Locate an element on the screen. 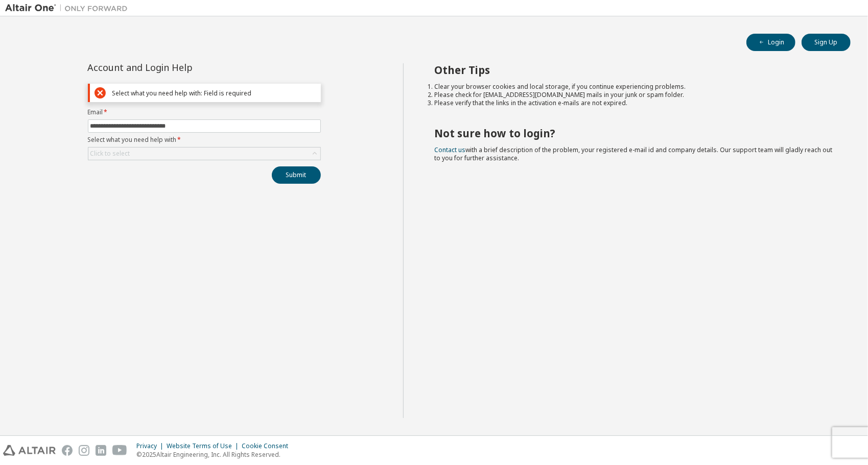 The image size is (868, 465). img: facebook.svg is located at coordinates (67, 451).